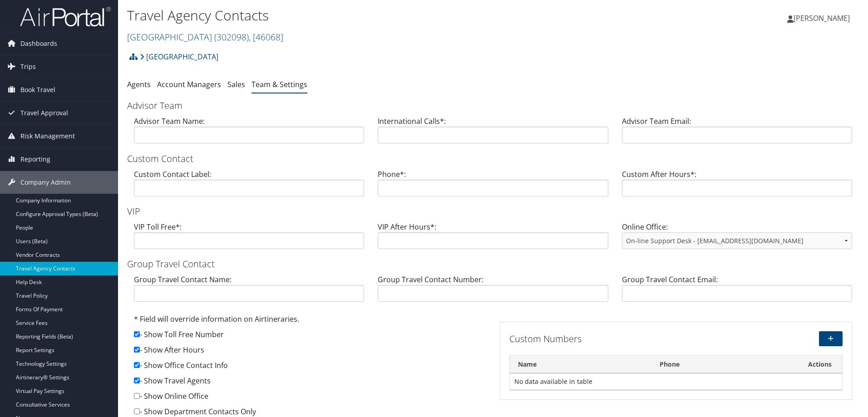 The height and width of the screenshot is (417, 868). I want to click on div: Group Travel Contact Number:, so click(493, 292).